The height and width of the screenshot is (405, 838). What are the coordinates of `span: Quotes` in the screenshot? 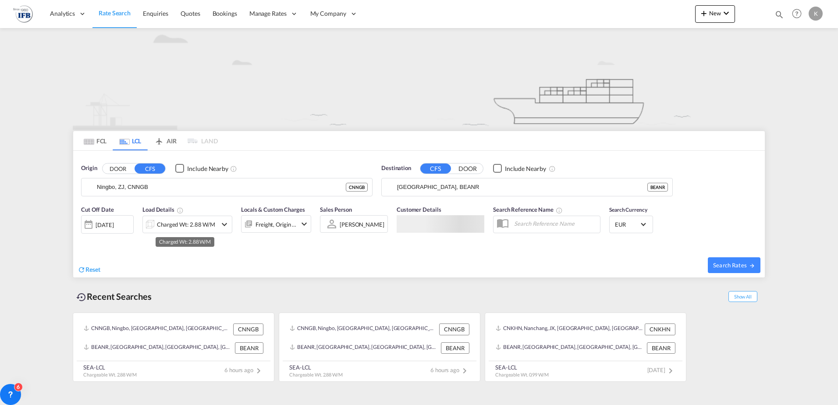 It's located at (190, 13).